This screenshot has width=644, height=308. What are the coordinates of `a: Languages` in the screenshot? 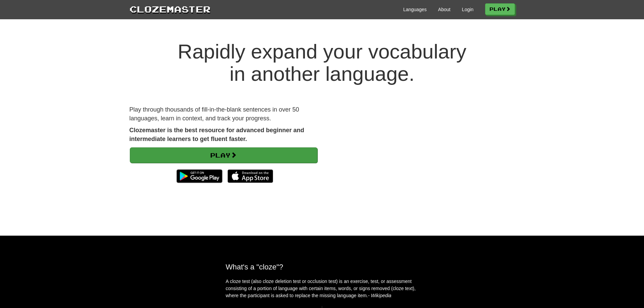 It's located at (415, 10).